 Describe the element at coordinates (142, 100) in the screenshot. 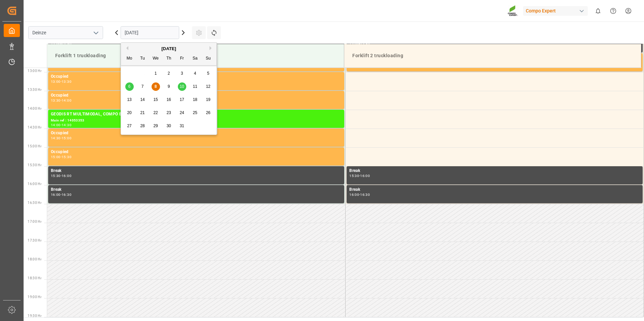

I see `div: Choose Tuesday, October 14th, 2025` at that location.